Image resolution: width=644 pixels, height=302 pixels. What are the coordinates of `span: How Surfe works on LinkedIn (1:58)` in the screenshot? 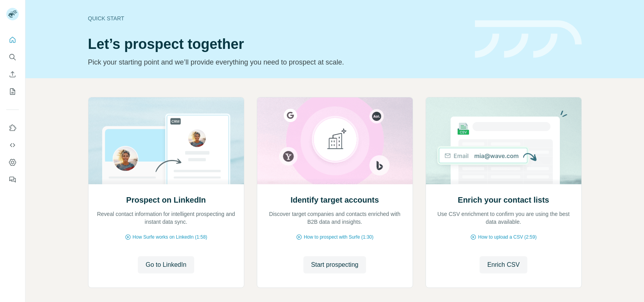 It's located at (170, 237).